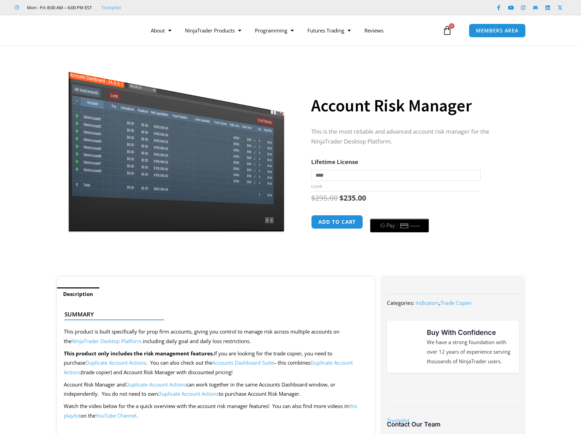 This screenshot has width=581, height=434. Describe the element at coordinates (337, 222) in the screenshot. I see `button: Add to cart` at that location.